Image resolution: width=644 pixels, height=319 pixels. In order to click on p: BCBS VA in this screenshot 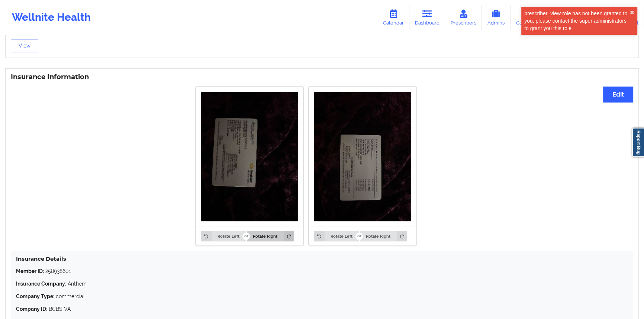, I will do `click(322, 309)`.